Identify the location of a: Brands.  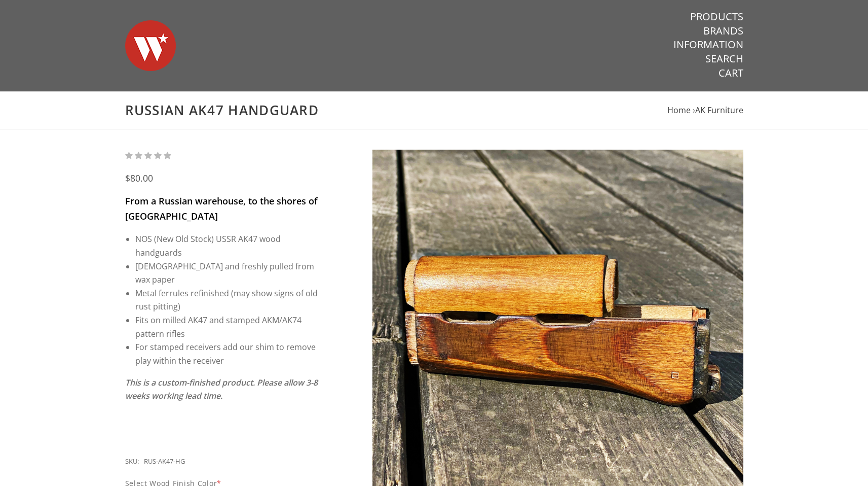
(723, 31).